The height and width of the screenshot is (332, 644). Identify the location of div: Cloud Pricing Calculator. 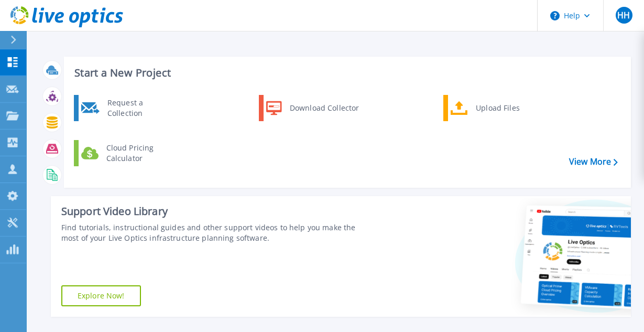
(140, 153).